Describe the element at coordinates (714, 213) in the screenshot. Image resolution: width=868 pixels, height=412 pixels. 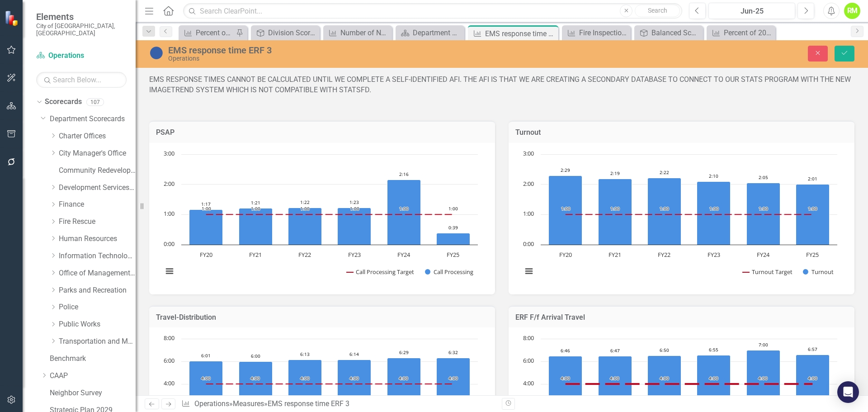
I see `path: FY23, 2.1. Turnout.` at that location.